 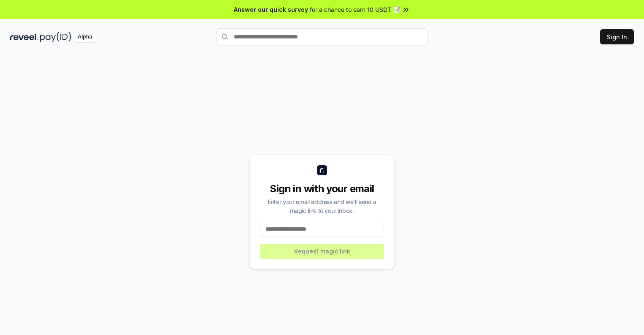 I want to click on div: Enter your email address and we’ll send a magic link to your inbox., so click(x=322, y=206).